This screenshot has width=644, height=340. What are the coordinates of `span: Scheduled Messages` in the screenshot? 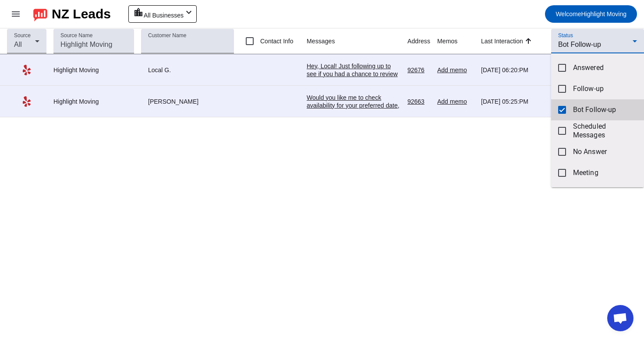 It's located at (605, 131).